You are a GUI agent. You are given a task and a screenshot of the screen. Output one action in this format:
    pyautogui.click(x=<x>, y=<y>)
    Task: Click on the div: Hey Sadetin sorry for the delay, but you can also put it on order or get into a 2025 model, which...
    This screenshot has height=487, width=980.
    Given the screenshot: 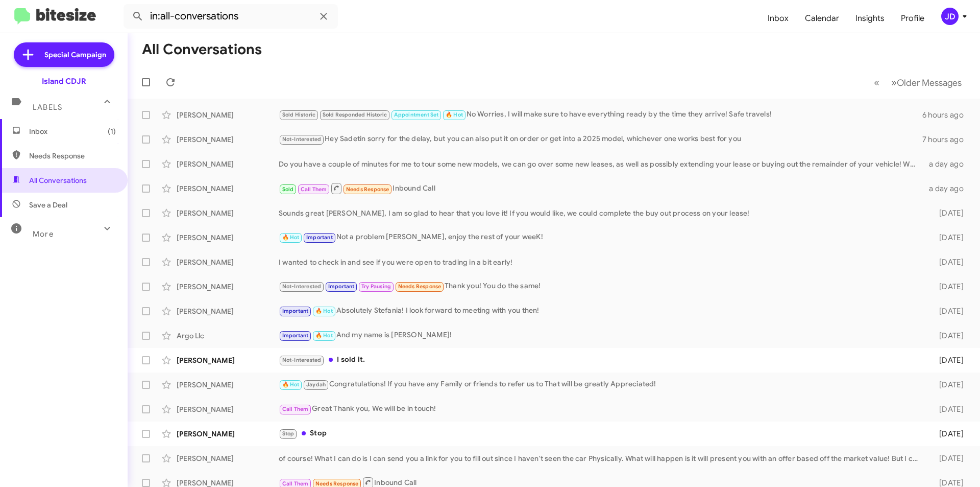 What is the action you would take?
    pyautogui.click(x=600, y=139)
    